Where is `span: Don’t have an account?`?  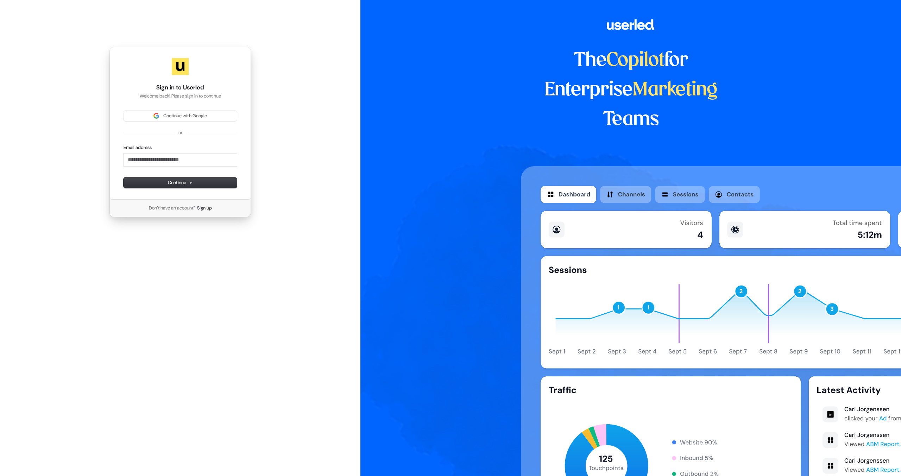
span: Don’t have an account? is located at coordinates (172, 208).